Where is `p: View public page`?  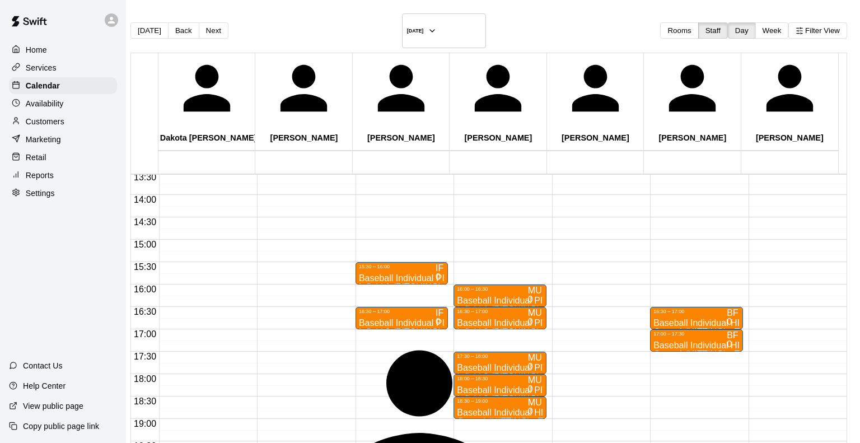 p: View public page is located at coordinates (53, 406).